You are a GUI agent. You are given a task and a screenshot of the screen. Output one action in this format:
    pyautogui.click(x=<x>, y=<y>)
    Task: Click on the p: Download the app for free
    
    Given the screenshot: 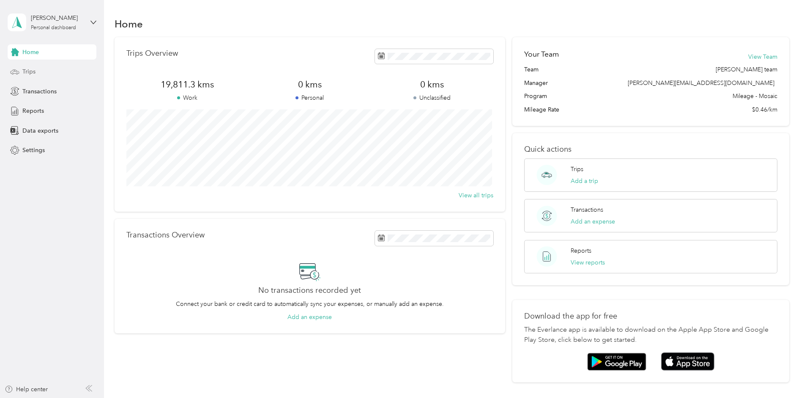 What is the action you would take?
    pyautogui.click(x=651, y=316)
    